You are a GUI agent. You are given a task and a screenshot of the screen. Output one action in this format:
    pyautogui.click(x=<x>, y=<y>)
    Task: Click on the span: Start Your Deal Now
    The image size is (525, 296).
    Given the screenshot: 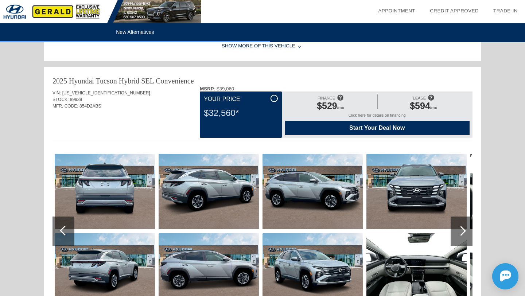 What is the action you would take?
    pyautogui.click(x=377, y=128)
    